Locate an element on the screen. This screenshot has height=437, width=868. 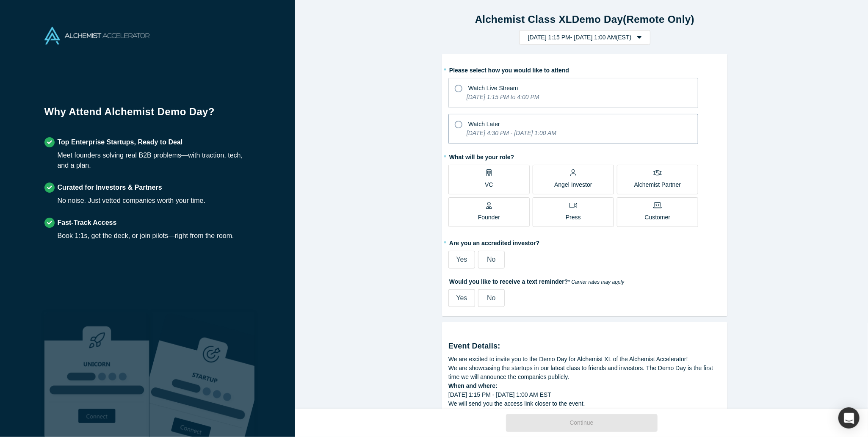
img: Alchemist Accelerator Logo is located at coordinates (97, 36).